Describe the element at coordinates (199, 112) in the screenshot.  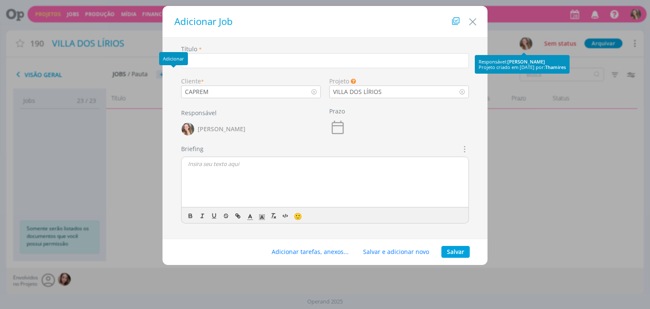
I see `label: Responsável` at that location.